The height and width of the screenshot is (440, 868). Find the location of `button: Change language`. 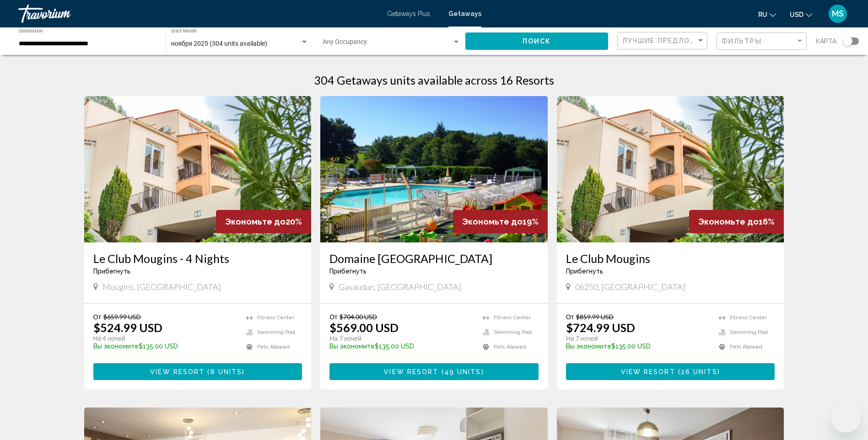

button: Change language is located at coordinates (767, 14).